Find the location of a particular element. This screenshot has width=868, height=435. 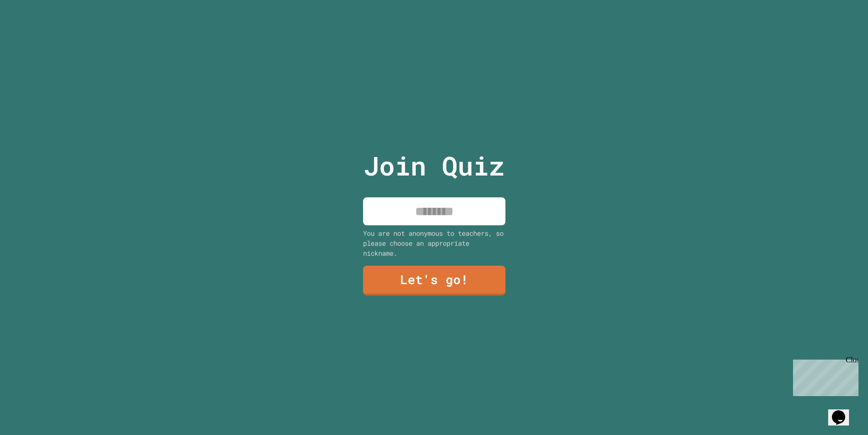

a: Let's go! is located at coordinates (434, 280).